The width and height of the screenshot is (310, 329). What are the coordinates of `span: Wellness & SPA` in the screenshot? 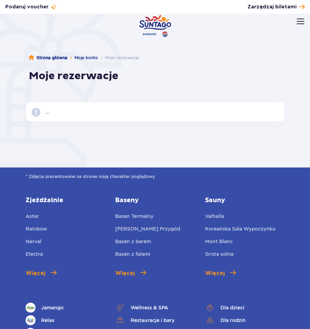 It's located at (149, 308).